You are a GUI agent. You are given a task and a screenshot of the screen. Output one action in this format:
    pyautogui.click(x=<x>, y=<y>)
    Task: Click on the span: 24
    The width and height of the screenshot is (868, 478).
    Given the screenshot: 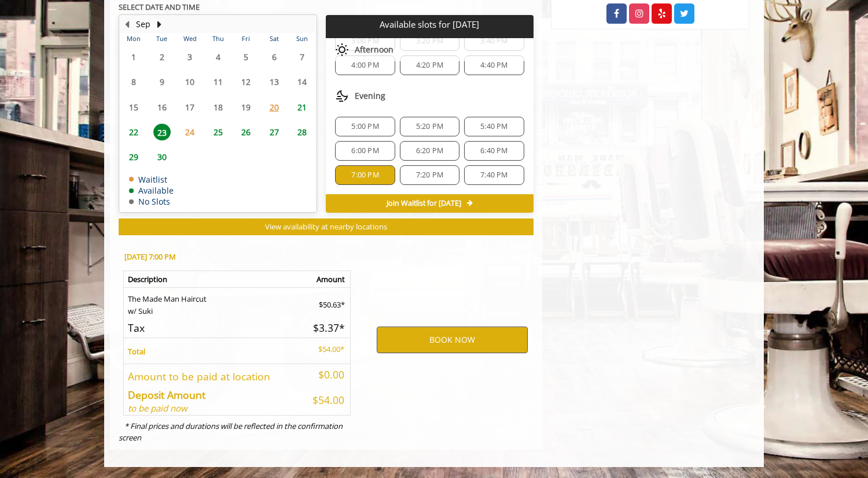 What is the action you would take?
    pyautogui.click(x=190, y=132)
    